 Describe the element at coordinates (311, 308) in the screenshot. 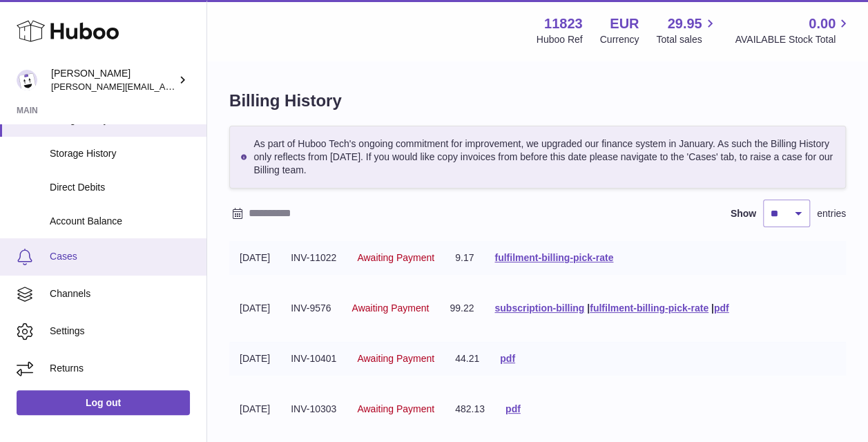

I see `td: INV-9576` at that location.